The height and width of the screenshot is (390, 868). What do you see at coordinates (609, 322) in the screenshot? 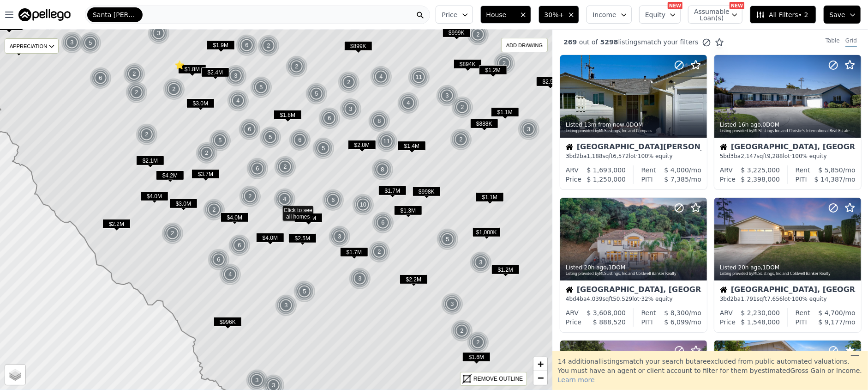
I see `span: $ 888,520` at bounding box center [609, 322].